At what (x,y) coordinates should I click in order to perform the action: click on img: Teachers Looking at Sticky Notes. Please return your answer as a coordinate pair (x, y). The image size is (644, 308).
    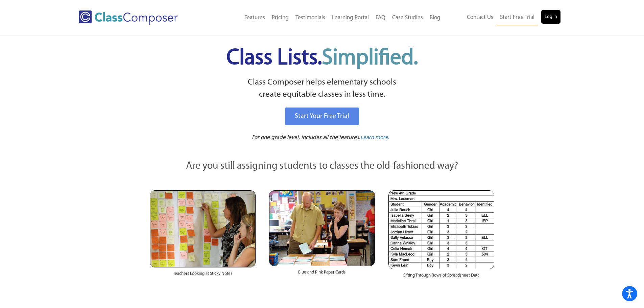
    Looking at the image, I should click on (202, 229).